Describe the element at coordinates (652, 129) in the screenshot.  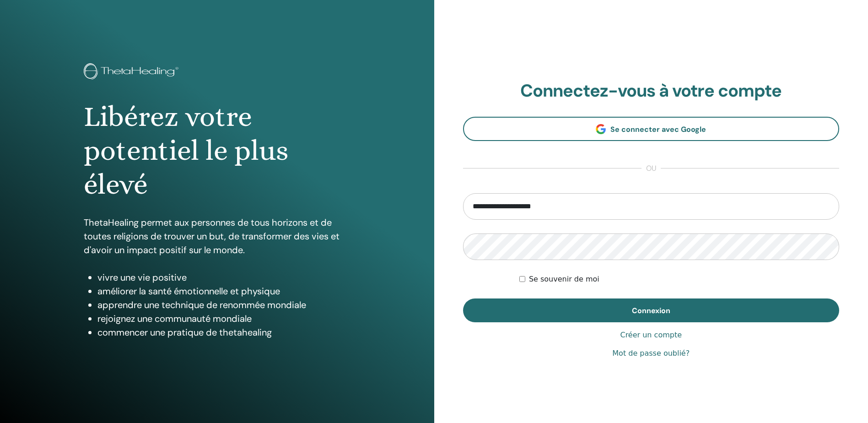
I see `a: Se connecter avec Google` at that location.